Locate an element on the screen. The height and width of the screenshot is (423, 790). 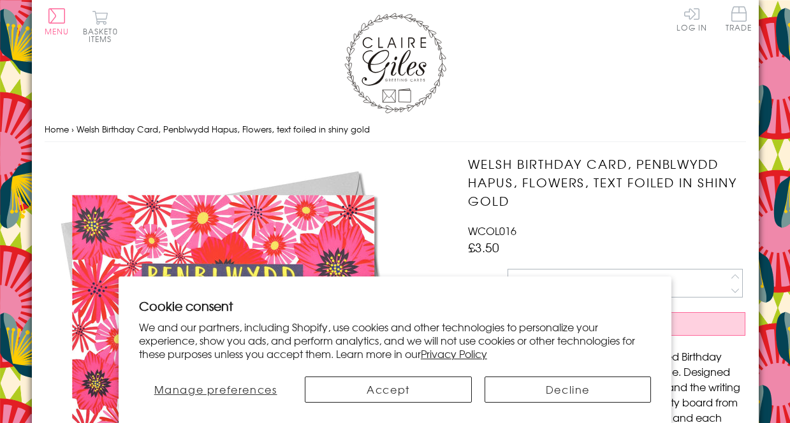
a: Privacy Policy is located at coordinates (454, 354).